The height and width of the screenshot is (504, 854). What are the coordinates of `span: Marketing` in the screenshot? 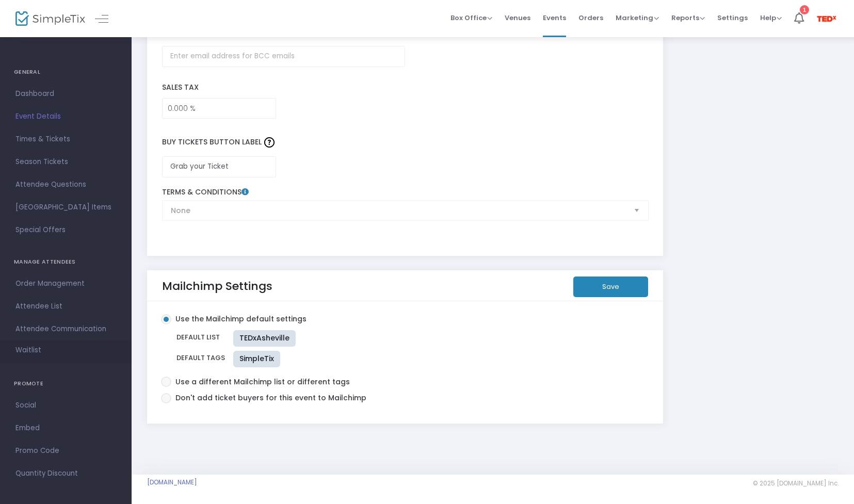 It's located at (638, 18).